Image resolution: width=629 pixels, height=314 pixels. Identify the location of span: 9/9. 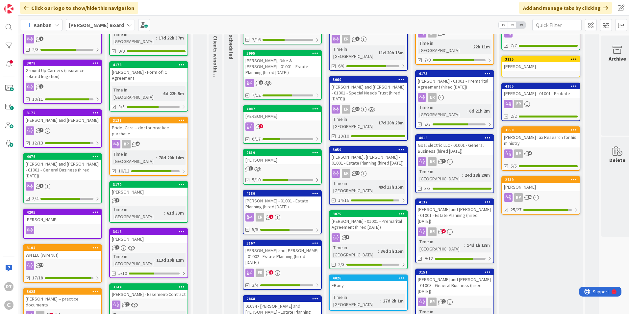
(121, 51).